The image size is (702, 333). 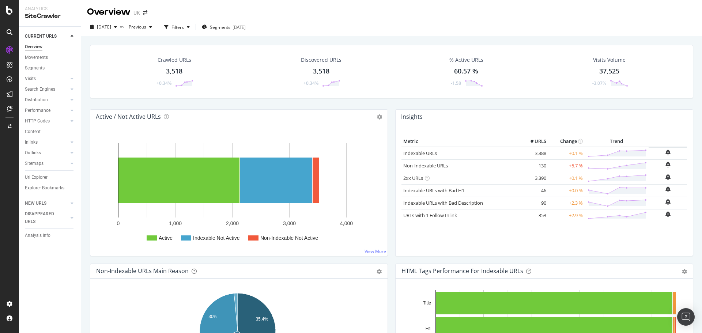 What do you see at coordinates (426, 166) in the screenshot?
I see `a: Non-Indexable URLs` at bounding box center [426, 166].